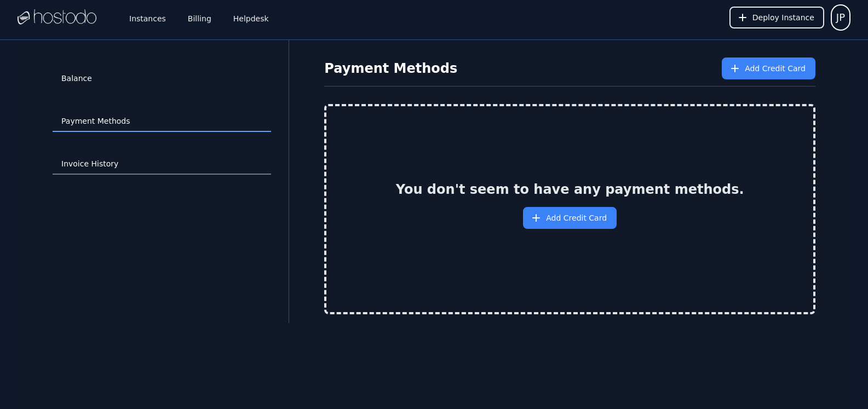  I want to click on span: JP, so click(841, 17).